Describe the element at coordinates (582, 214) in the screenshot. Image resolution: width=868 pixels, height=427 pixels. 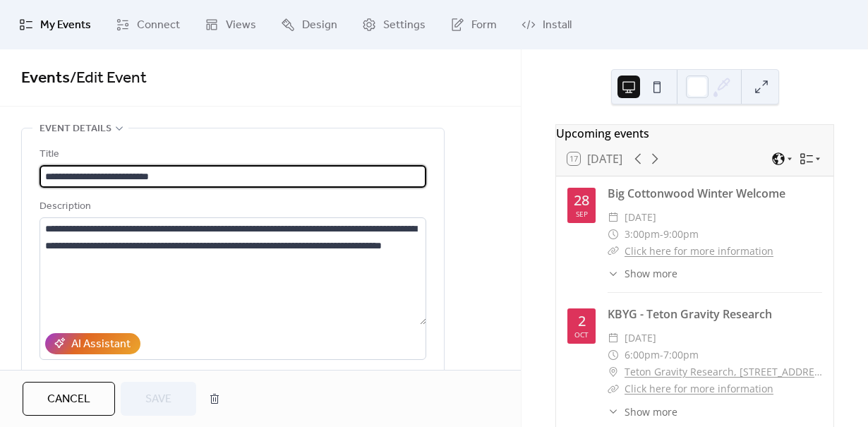
I see `div: Sep` at that location.